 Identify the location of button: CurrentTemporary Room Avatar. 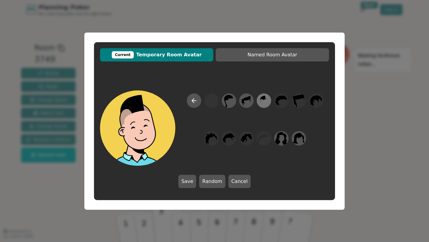
(156, 55).